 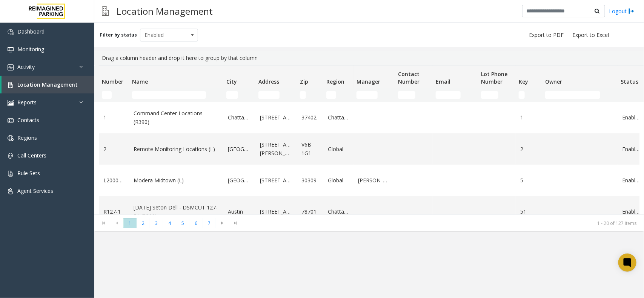 What do you see at coordinates (631, 11) in the screenshot?
I see `img: logout` at bounding box center [631, 11].